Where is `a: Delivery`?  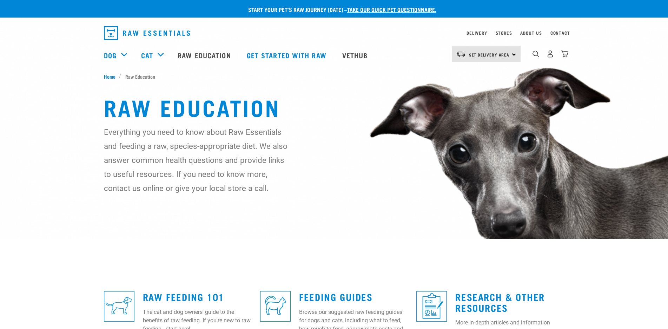 a: Delivery is located at coordinates (477, 33).